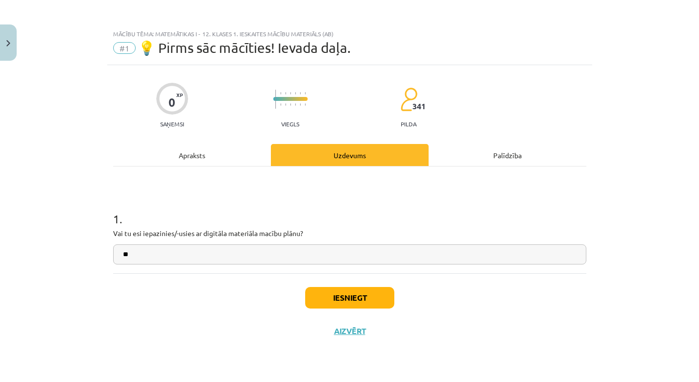 This screenshot has height=382, width=699. Describe the element at coordinates (244, 48) in the screenshot. I see `span: 💡 Pirms sāc mācīties! Ievada daļa.` at that location.